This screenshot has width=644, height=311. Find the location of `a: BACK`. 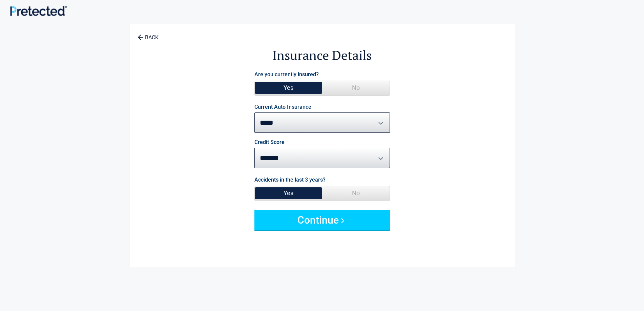

a: BACK is located at coordinates (148, 35).